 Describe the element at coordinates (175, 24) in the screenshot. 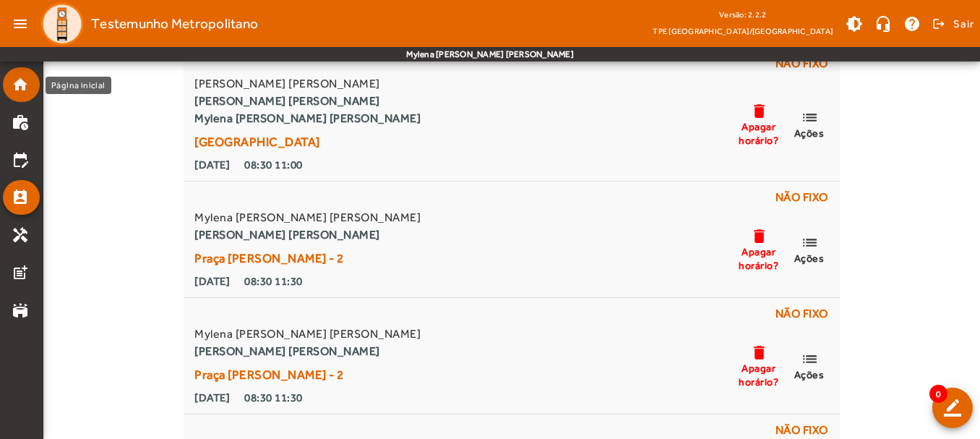

I see `span: Testemunho Metropolitano` at that location.